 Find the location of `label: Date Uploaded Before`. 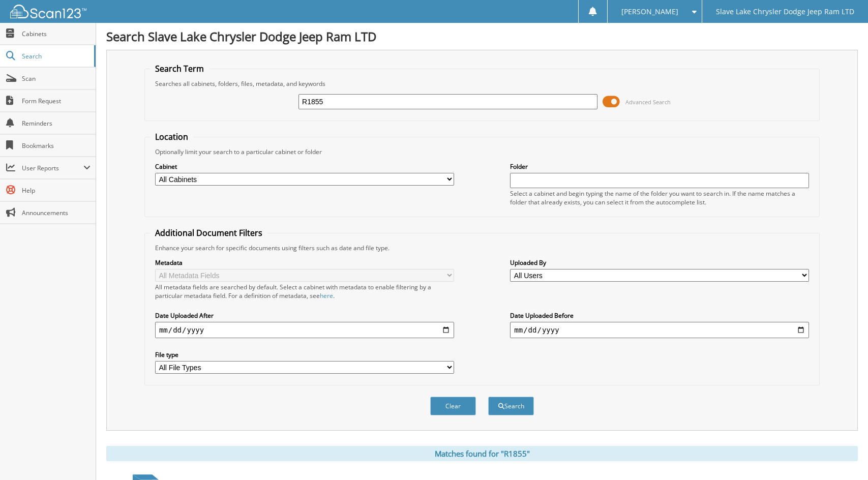

label: Date Uploaded Before is located at coordinates (660, 316).